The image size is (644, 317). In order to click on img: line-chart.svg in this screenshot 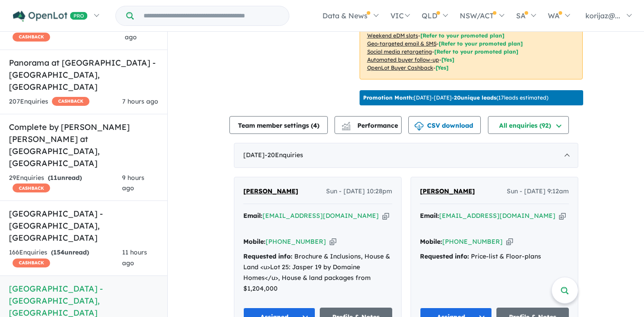, I will do `click(346, 124)`.